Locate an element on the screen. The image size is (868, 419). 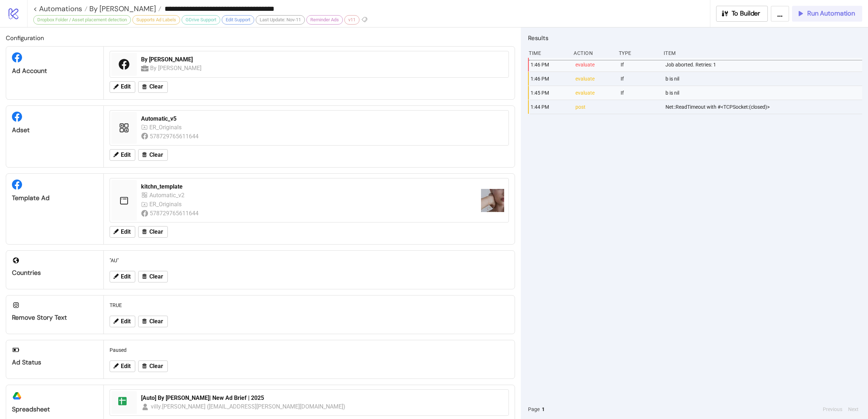
button: Previous is located at coordinates (833, 409).